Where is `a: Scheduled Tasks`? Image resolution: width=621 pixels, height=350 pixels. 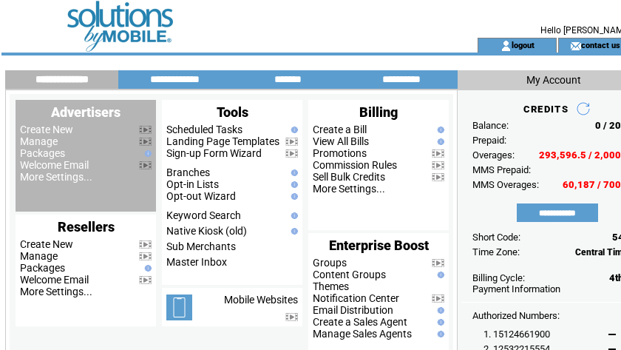
a: Scheduled Tasks is located at coordinates (204, 129).